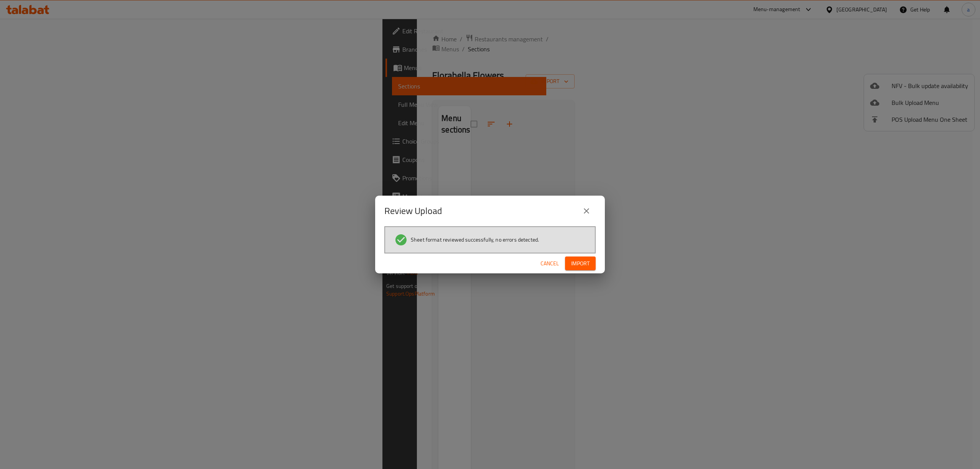 The height and width of the screenshot is (469, 980). What do you see at coordinates (413, 211) in the screenshot?
I see `h2: Review Upload` at bounding box center [413, 211].